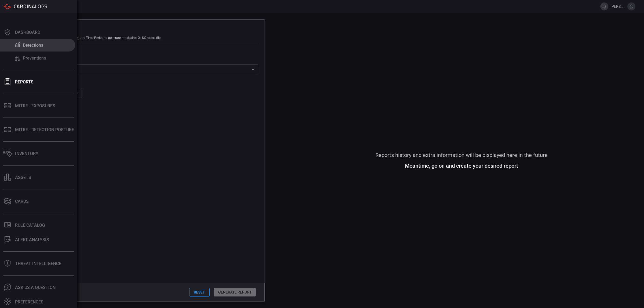 The width and height of the screenshot is (644, 308). What do you see at coordinates (143, 38) in the screenshot?
I see `div: Select Report type, Report Category, and Time Period to generate the desired XLSX report file.` at bounding box center [143, 38].